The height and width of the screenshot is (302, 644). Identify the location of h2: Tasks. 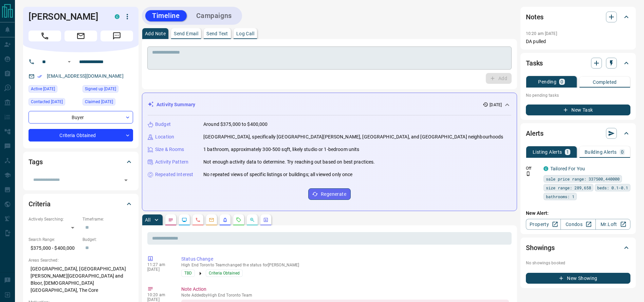
(534, 63).